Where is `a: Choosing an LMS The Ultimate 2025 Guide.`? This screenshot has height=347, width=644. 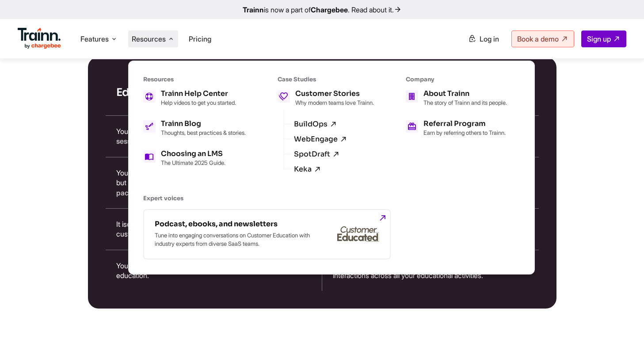 a: Choosing an LMS The Ultimate 2025 Guide. is located at coordinates (194, 158).